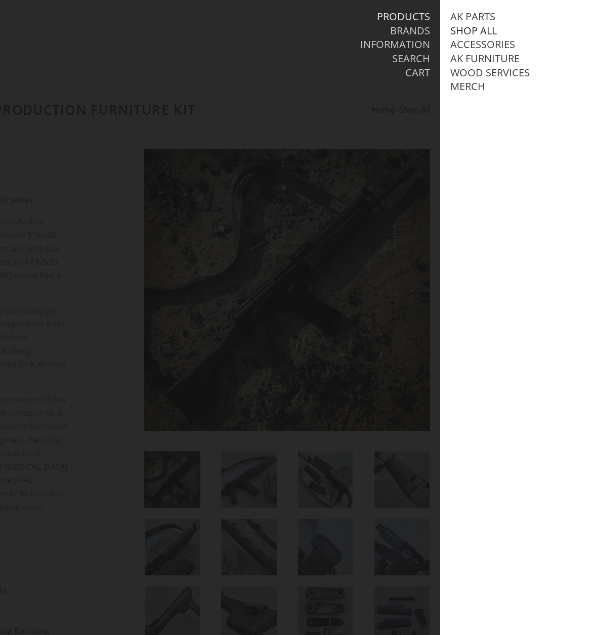 This screenshot has height=635, width=592. Describe the element at coordinates (473, 31) in the screenshot. I see `a: Shop All` at that location.